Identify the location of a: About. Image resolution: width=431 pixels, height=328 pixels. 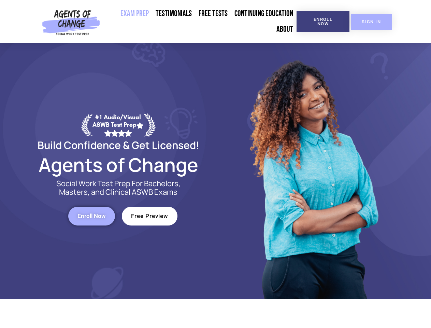
(285, 29).